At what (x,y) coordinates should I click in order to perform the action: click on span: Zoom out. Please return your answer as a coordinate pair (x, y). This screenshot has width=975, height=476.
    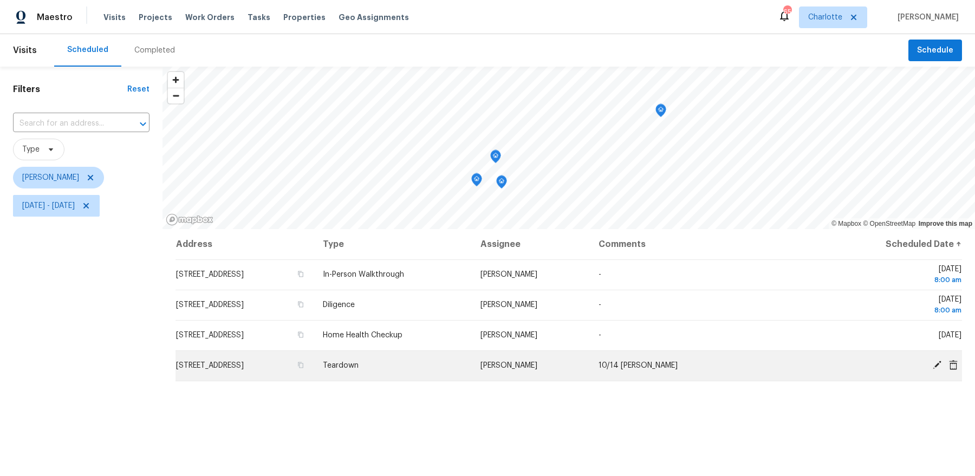
    Looking at the image, I should click on (176, 96).